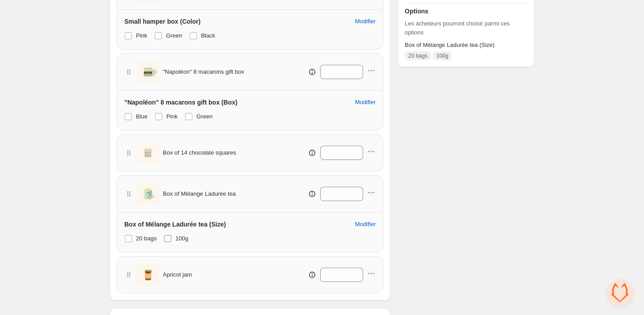  What do you see at coordinates (148, 72) in the screenshot?
I see `img: "Napoléon" 8 macarons gift box` at bounding box center [148, 72].